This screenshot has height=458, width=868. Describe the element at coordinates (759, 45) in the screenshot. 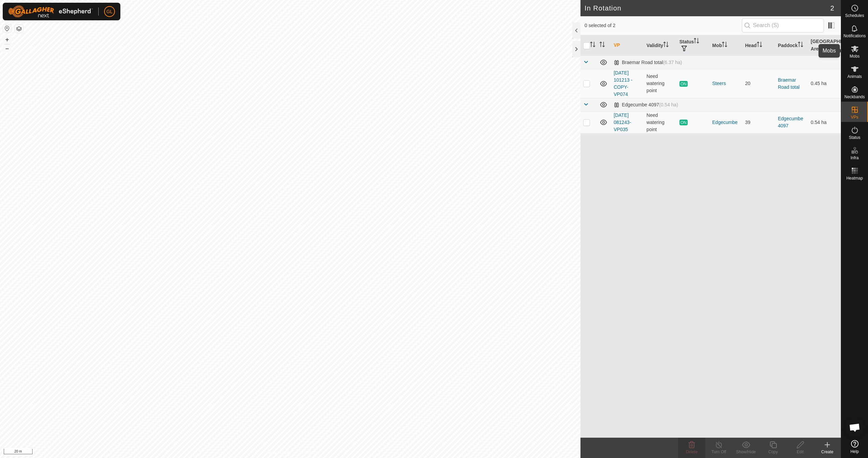

I see `th: Head` at that location.